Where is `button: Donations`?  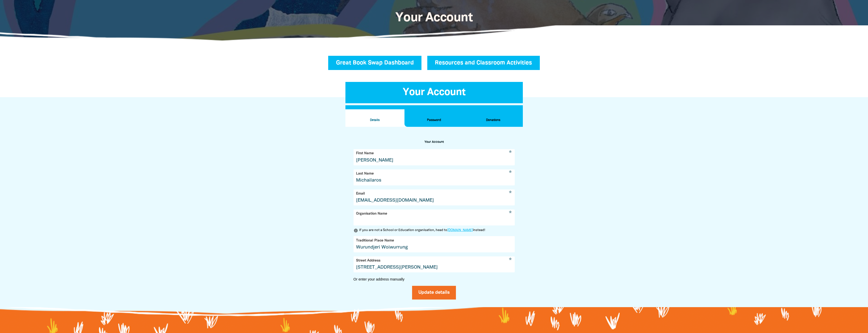 button: Donations is located at coordinates (493, 118).